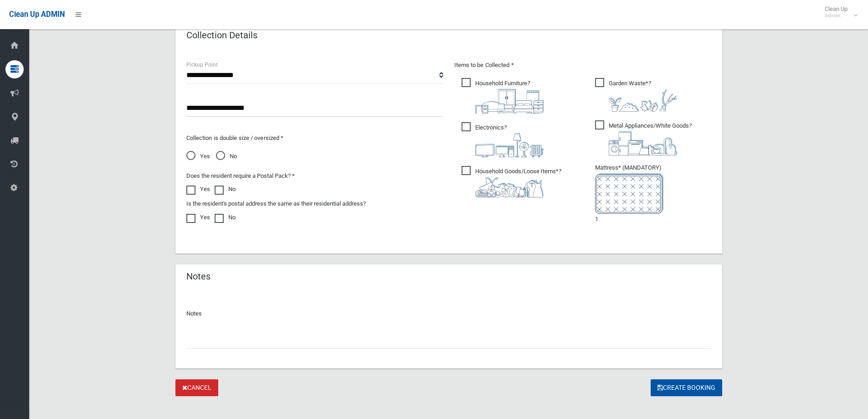  What do you see at coordinates (197, 388) in the screenshot?
I see `a: Cancel` at bounding box center [197, 388].